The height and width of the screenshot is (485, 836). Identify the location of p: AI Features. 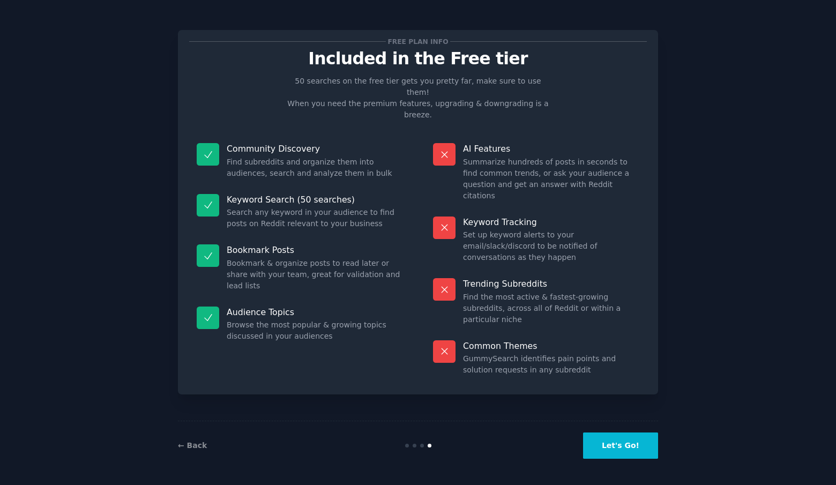
(551, 148).